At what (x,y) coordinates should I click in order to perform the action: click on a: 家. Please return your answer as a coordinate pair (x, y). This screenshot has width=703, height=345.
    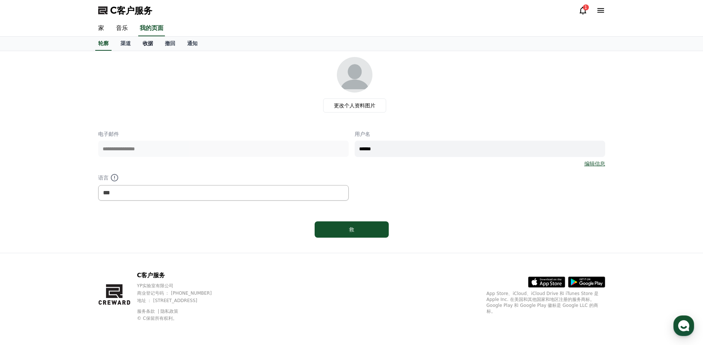
    Looking at the image, I should click on (101, 29).